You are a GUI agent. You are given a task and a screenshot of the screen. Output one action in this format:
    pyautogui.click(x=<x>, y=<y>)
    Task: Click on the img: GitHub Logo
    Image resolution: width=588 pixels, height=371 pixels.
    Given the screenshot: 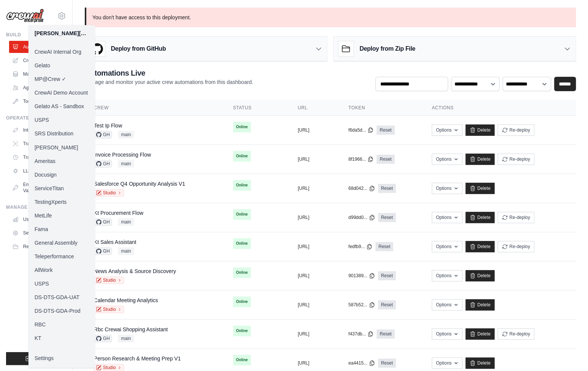 What is the action you would take?
    pyautogui.click(x=97, y=49)
    